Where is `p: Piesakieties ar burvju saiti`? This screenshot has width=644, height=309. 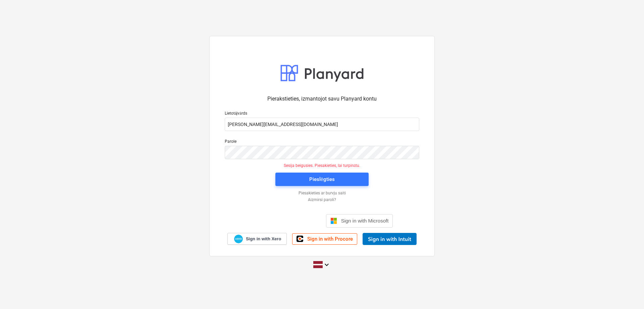
p: Piesakieties ar burvju saiti is located at coordinates (322, 194).